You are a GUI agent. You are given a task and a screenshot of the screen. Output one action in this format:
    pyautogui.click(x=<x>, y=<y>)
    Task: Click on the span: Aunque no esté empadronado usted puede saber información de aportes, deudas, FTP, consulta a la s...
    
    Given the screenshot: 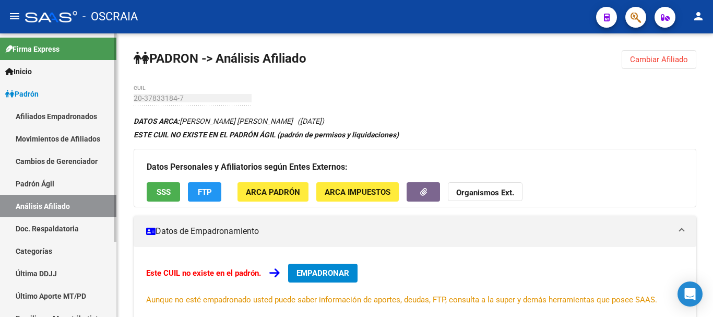 What is the action you would take?
    pyautogui.click(x=401, y=300)
    